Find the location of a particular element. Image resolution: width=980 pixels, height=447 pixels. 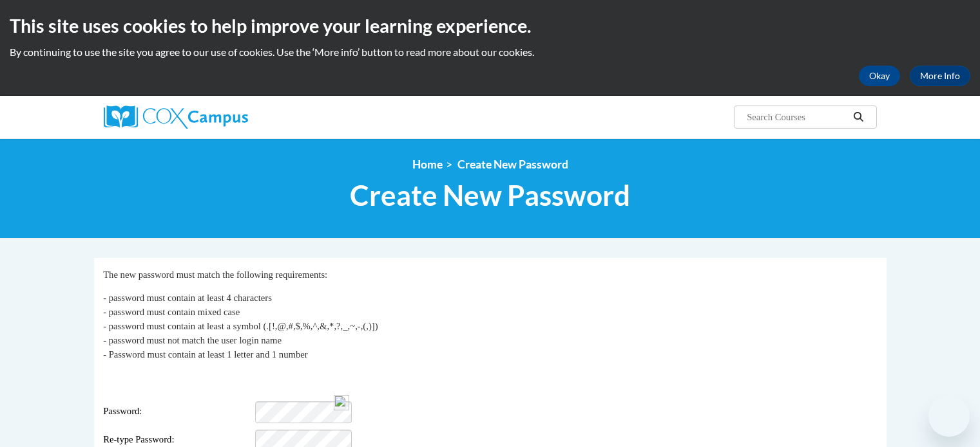

img: Cox Campus is located at coordinates (175, 117).